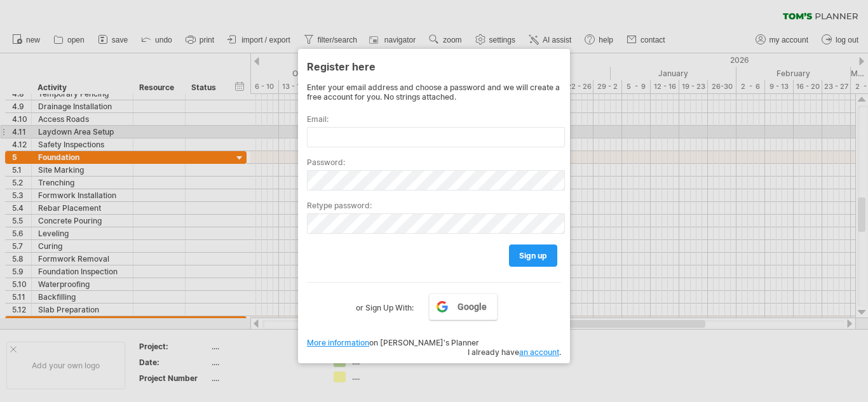 The height and width of the screenshot is (402, 868). Describe the element at coordinates (463, 307) in the screenshot. I see `a: Google` at that location.